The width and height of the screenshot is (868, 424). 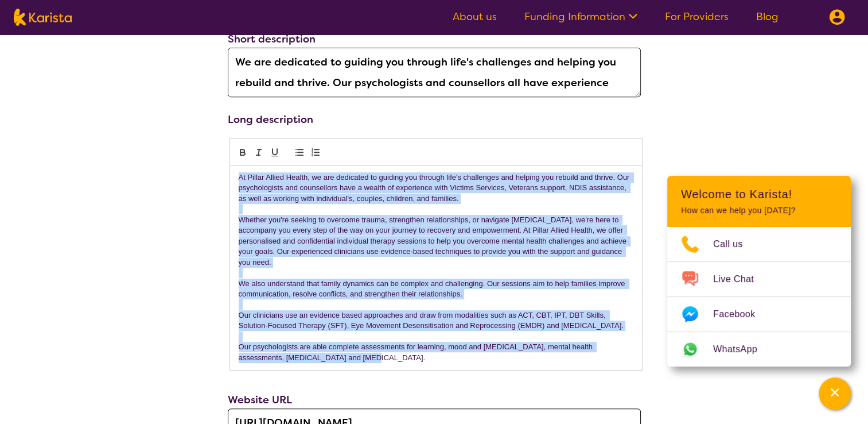 I want to click on label: Long description, so click(x=270, y=119).